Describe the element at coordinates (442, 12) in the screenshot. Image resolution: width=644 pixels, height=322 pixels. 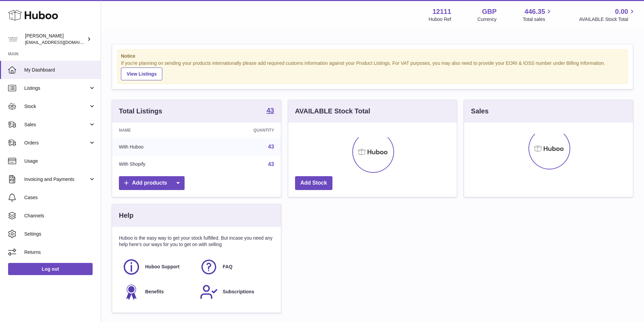
I see `strong: 12111` at that location.